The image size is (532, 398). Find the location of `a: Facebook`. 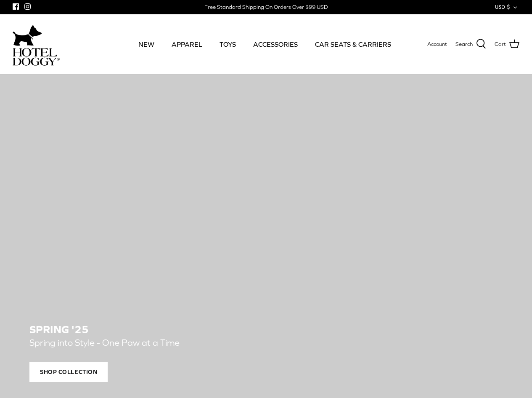

a: Facebook is located at coordinates (15, 7).